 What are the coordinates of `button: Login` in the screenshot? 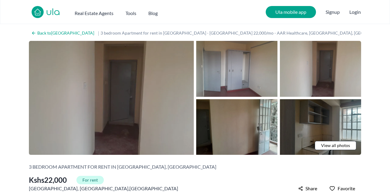 It's located at (355, 12).